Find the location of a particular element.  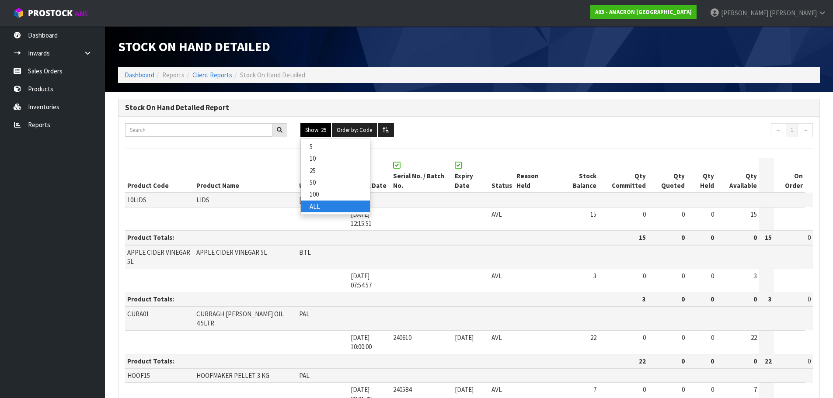

th: Status is located at coordinates (502, 175).